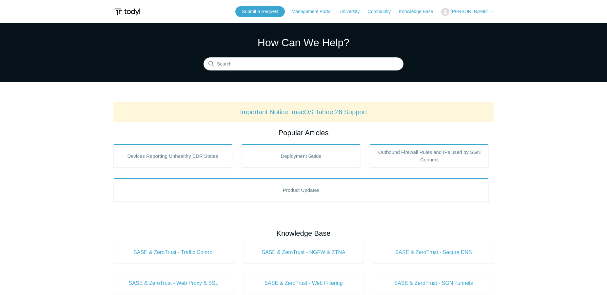 The image size is (607, 295). Describe the element at coordinates (315, 11) in the screenshot. I see `a: Management Portal` at that location.